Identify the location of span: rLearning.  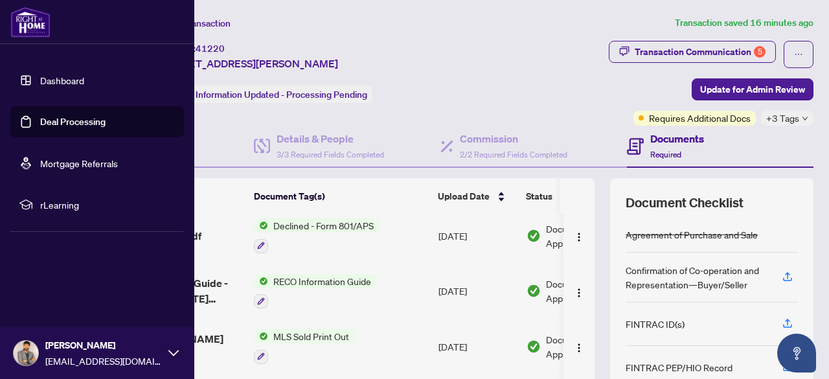
(107, 205).